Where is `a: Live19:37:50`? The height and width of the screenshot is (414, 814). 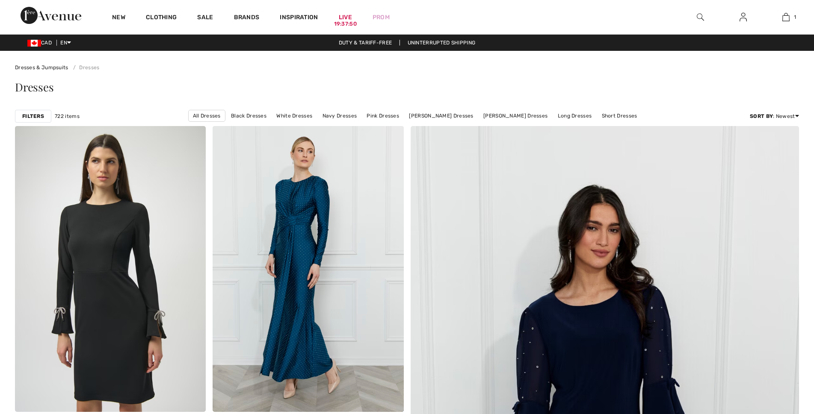 a: Live19:37:50 is located at coordinates (345, 17).